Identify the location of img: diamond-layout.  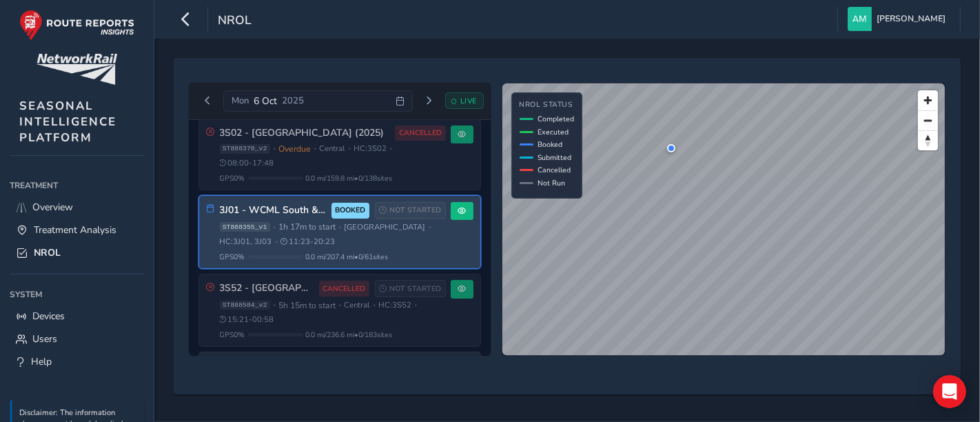
(860, 19).